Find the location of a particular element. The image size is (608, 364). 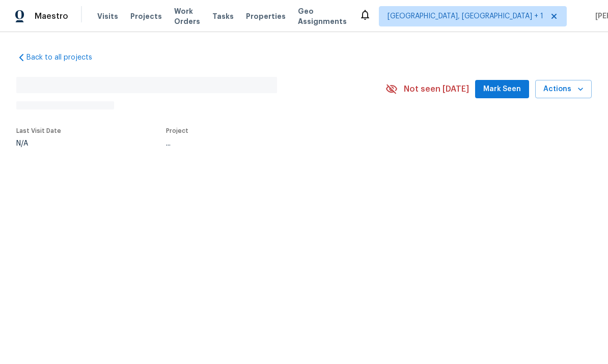

span: Geo Assignments is located at coordinates (323, 17).